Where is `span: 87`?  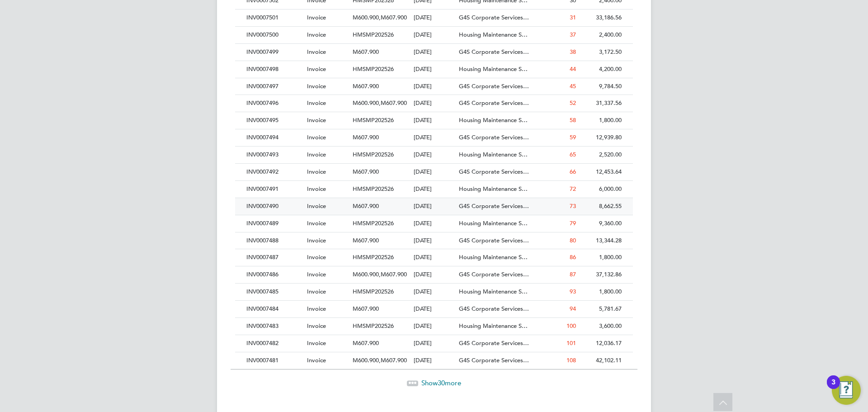 span: 87 is located at coordinates (573, 274).